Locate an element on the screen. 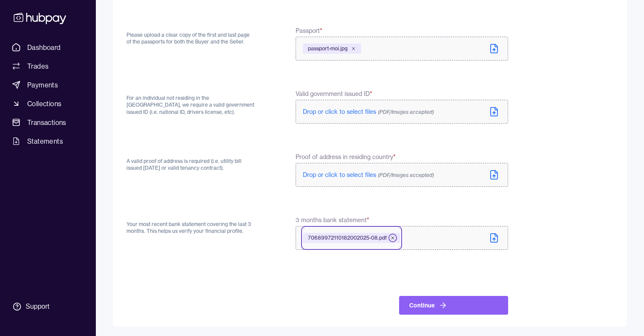 This screenshot has width=644, height=336. span: Statements is located at coordinates (45, 141).